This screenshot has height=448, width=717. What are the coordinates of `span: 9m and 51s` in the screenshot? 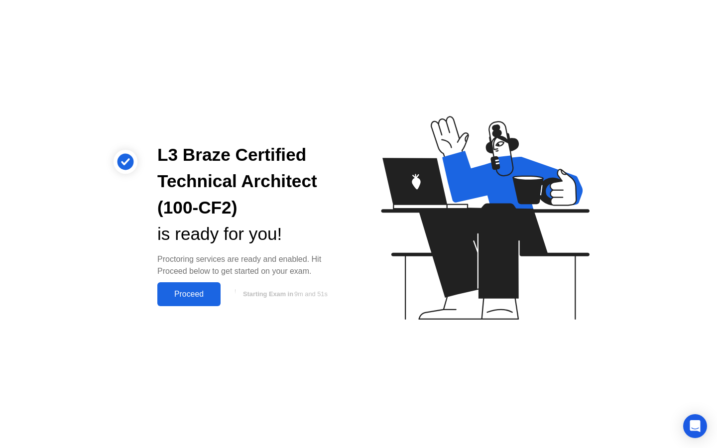 It's located at (311, 294).